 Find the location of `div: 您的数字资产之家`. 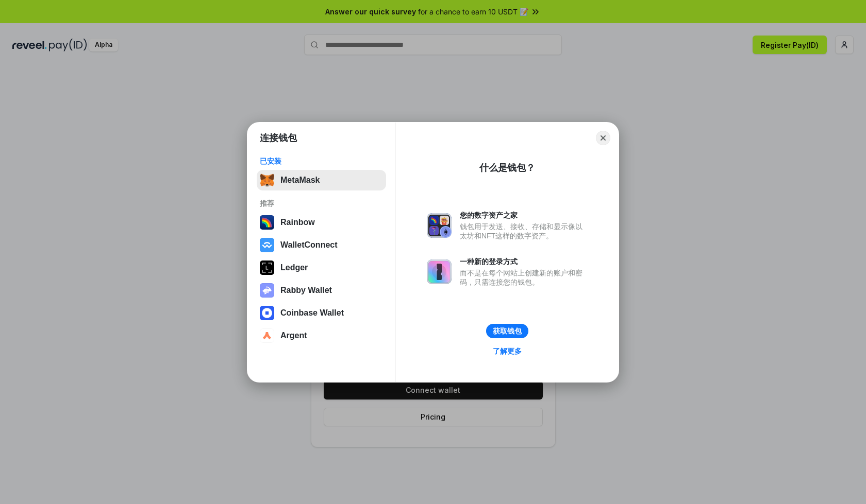

div: 您的数字资产之家 is located at coordinates (524, 215).